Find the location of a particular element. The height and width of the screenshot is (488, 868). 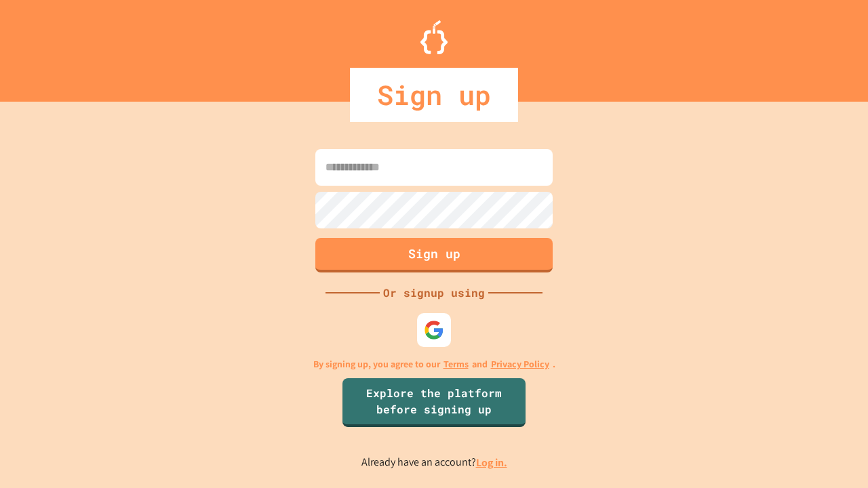

div: Sign up is located at coordinates (434, 95).